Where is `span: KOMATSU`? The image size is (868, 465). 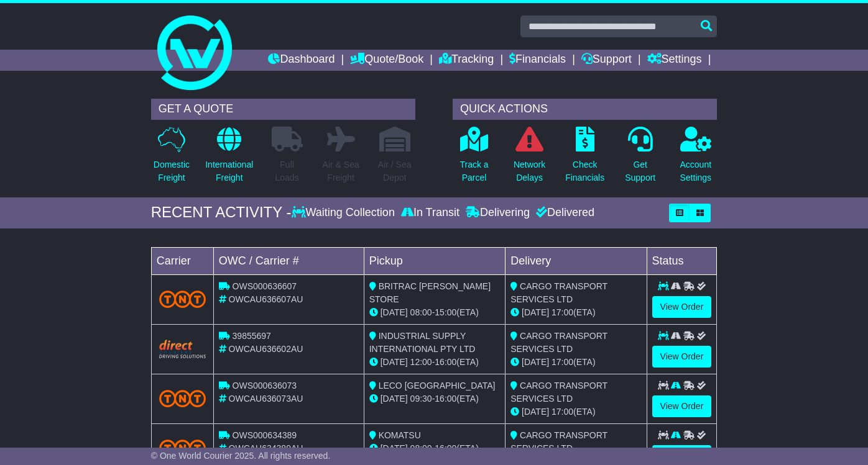 span: KOMATSU is located at coordinates (400, 435).